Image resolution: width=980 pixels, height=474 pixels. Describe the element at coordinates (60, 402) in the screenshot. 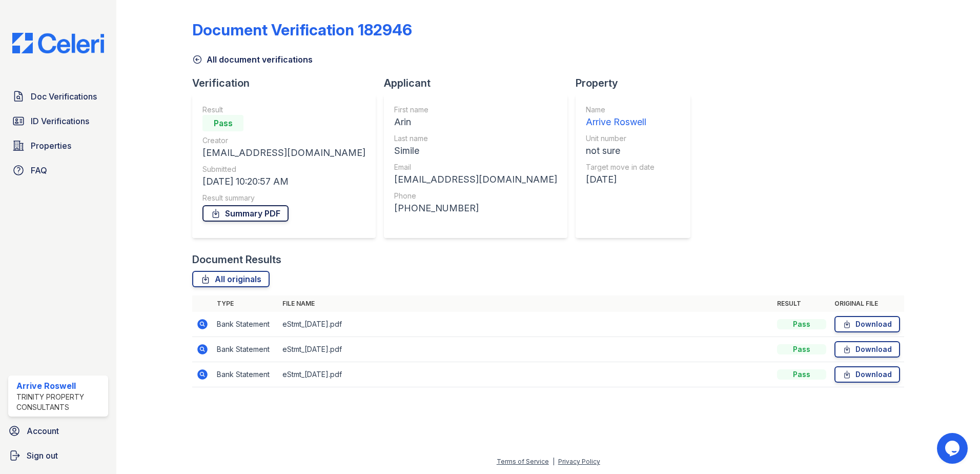

I see `div: Trinity Property Consultants` at that location.